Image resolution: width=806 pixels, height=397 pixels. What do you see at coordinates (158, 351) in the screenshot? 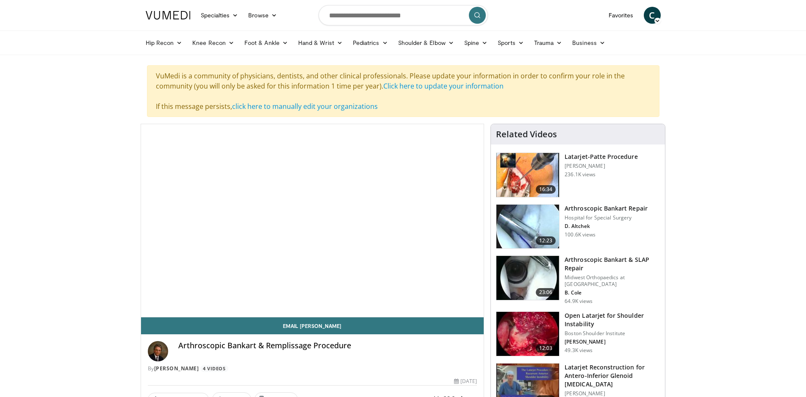
I see `img: Avatar` at bounding box center [158, 351].